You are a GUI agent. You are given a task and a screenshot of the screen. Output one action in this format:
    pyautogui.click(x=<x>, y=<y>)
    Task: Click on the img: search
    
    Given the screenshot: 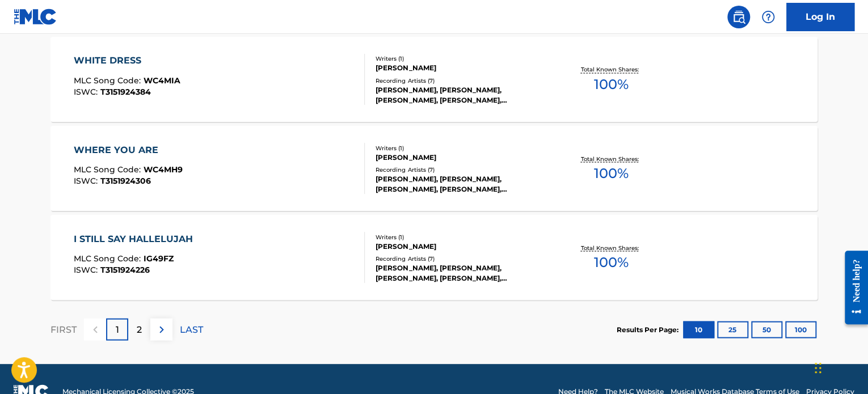 What is the action you would take?
    pyautogui.click(x=739, y=17)
    